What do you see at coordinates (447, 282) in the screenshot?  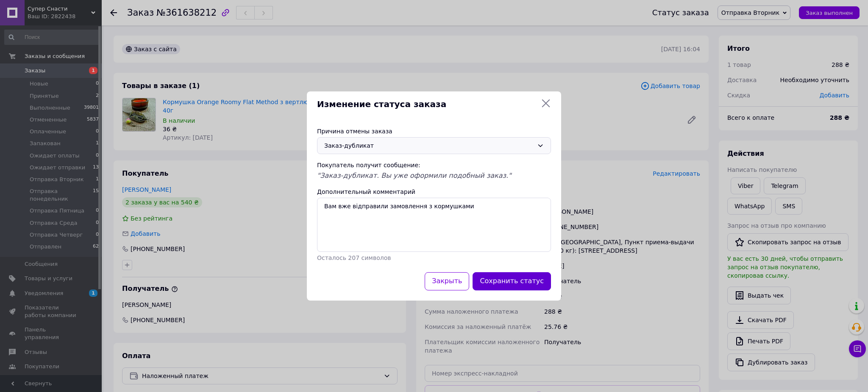 I see `button: Закрыть` at bounding box center [447, 282].